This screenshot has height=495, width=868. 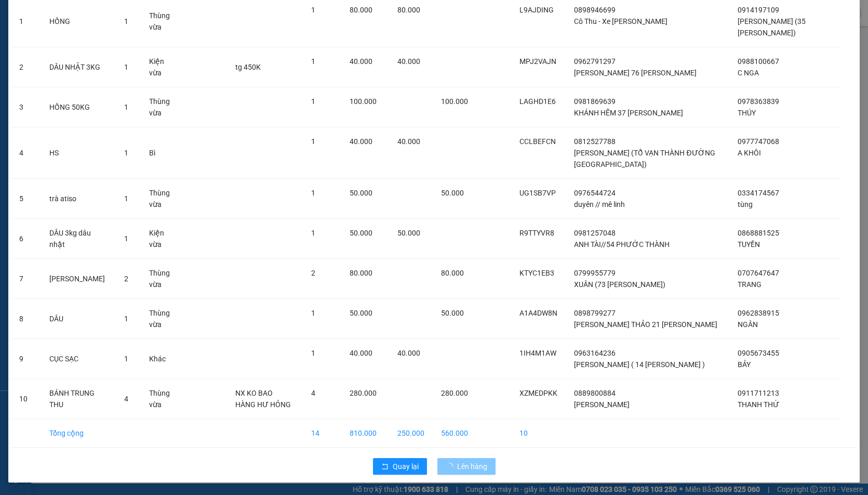 I want to click on span: Lên hàng, so click(x=472, y=466).